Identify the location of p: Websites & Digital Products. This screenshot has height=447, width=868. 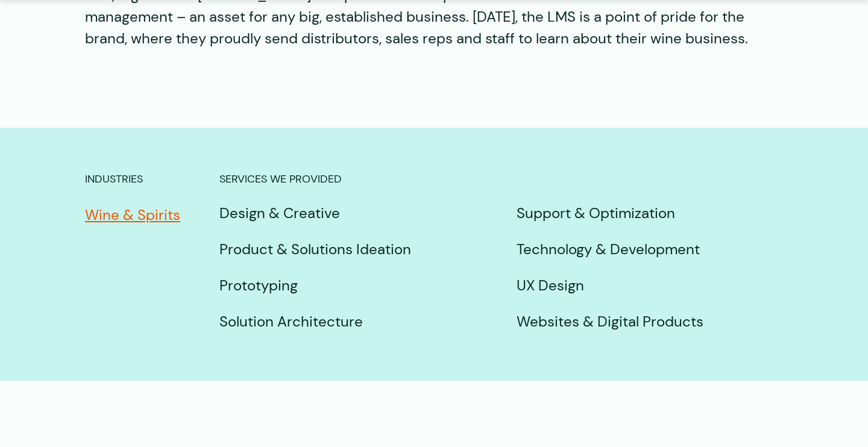
(650, 322).